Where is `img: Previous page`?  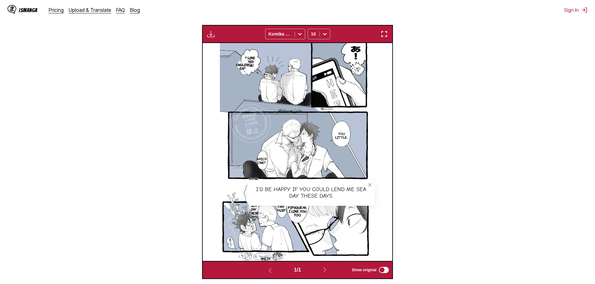 img: Previous page is located at coordinates (270, 271).